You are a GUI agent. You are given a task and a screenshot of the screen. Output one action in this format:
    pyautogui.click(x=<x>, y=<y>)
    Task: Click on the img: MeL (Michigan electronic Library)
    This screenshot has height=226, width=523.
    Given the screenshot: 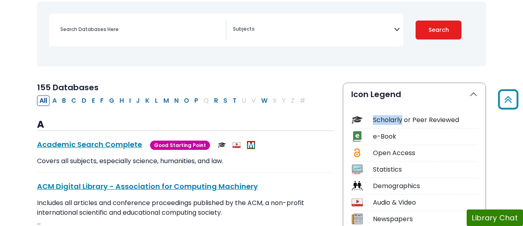 What is the action you would take?
    pyautogui.click(x=251, y=145)
    